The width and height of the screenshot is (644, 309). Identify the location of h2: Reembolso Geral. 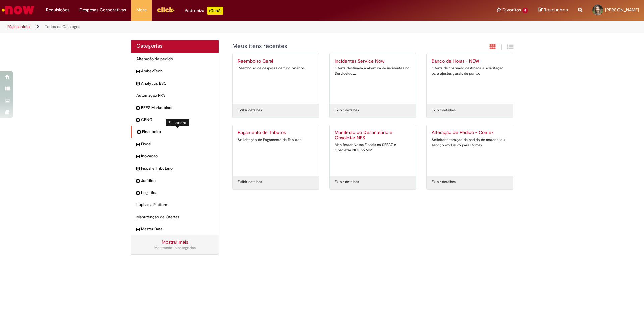
(276, 61).